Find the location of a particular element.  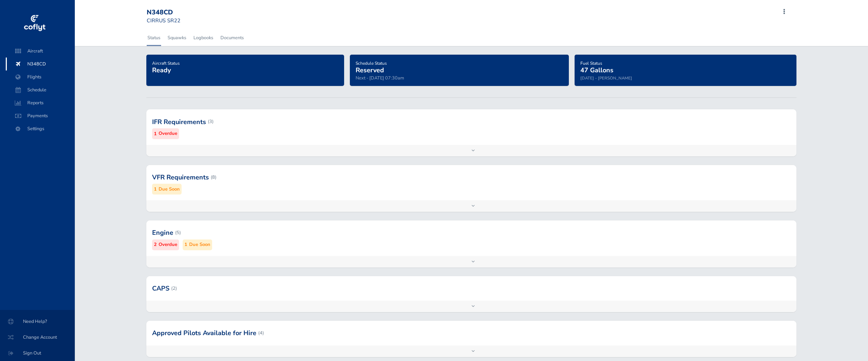

span: Aircraft Status is located at coordinates (166, 64).